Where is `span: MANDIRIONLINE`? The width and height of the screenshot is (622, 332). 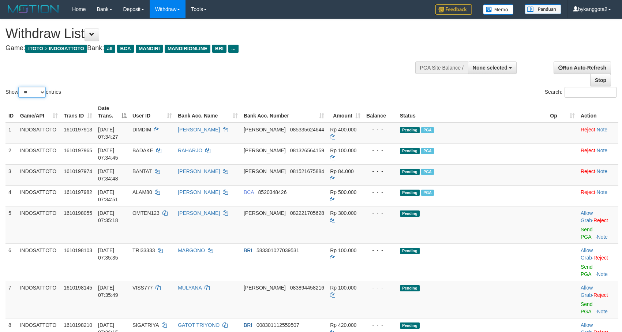 span: MANDIRIONLINE is located at coordinates (187, 49).